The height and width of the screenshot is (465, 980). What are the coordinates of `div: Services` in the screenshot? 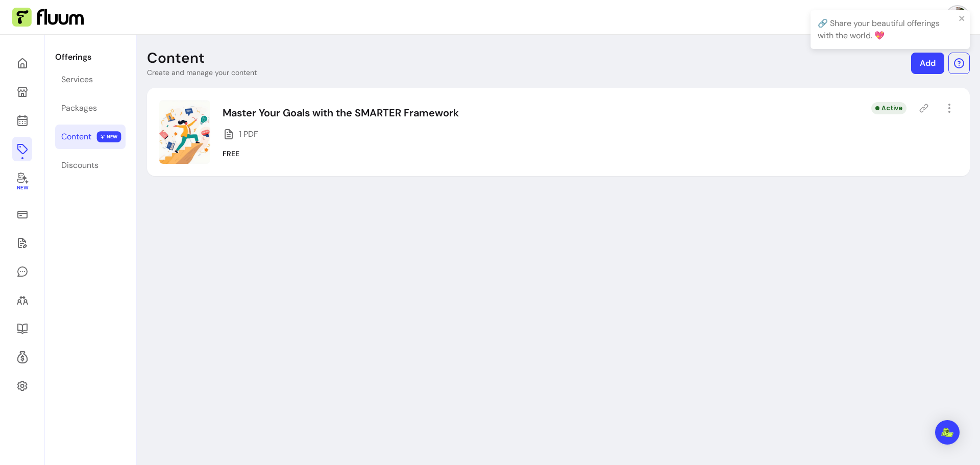 It's located at (77, 79).